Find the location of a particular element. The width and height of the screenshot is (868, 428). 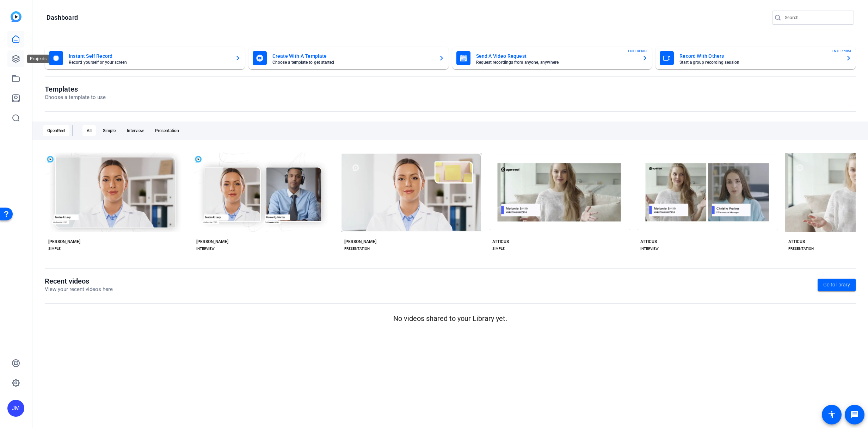

button: Record With OthersStart a group recording sessionENTERPRISE is located at coordinates (755, 58).